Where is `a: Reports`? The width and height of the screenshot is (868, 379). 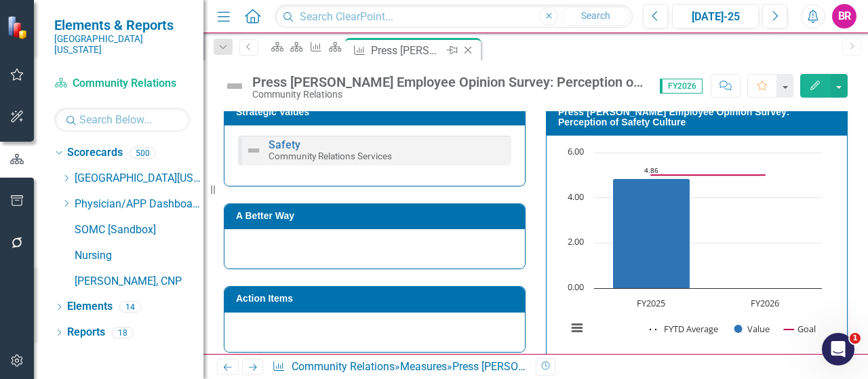 a: Reports is located at coordinates (86, 332).